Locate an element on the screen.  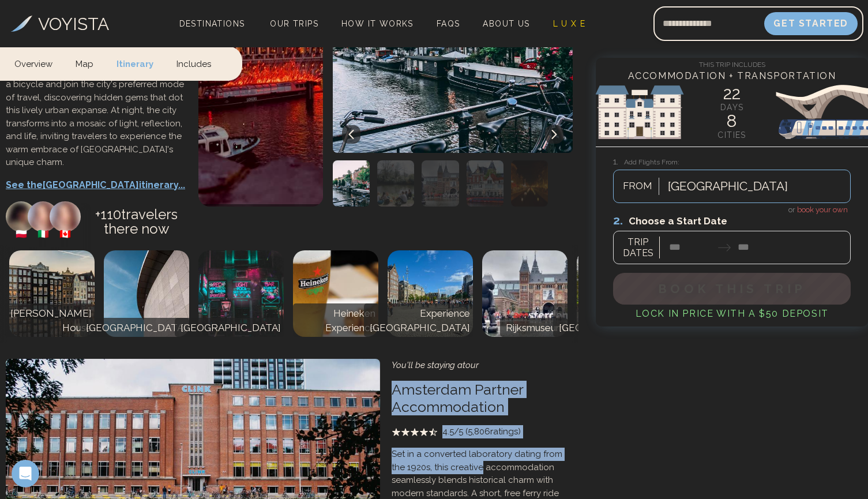
a: Overview is located at coordinates (39, 63).